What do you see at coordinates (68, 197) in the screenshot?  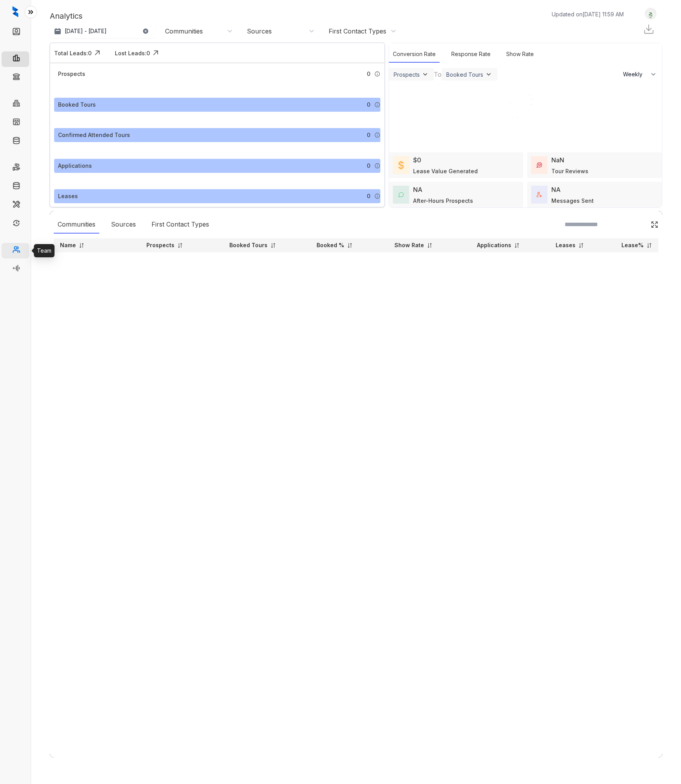 I see `div: Leases` at bounding box center [68, 197].